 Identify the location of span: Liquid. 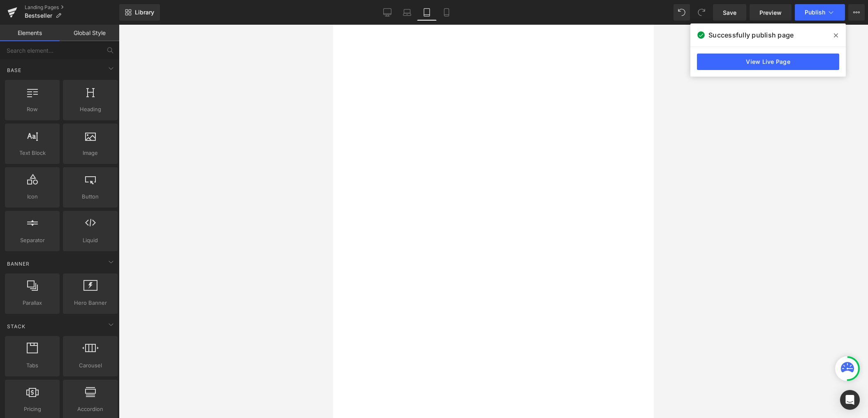
(90, 240).